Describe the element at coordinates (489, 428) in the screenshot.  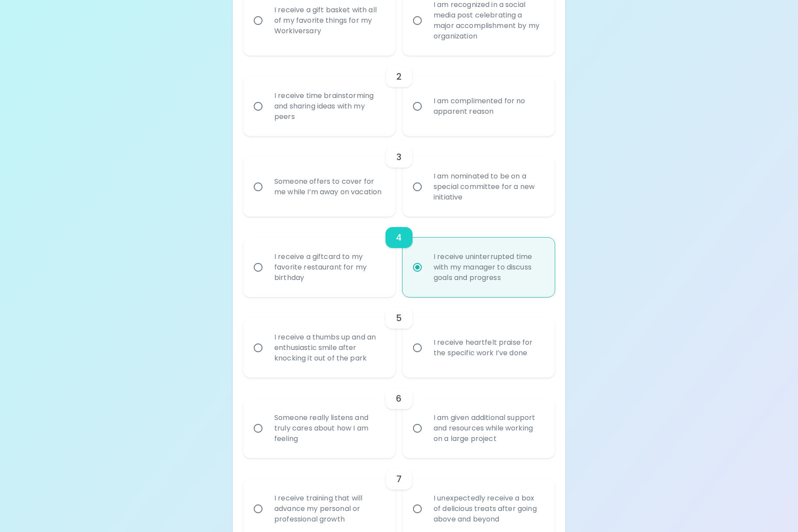
I see `div: I am given additional support and resources while working on a large project` at that location.